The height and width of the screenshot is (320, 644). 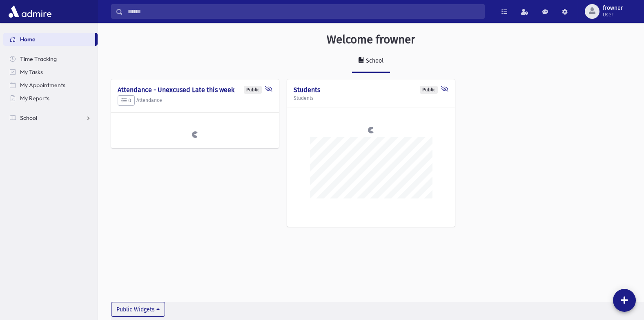 What do you see at coordinates (138, 309) in the screenshot?
I see `button: Public Widgets` at bounding box center [138, 309].